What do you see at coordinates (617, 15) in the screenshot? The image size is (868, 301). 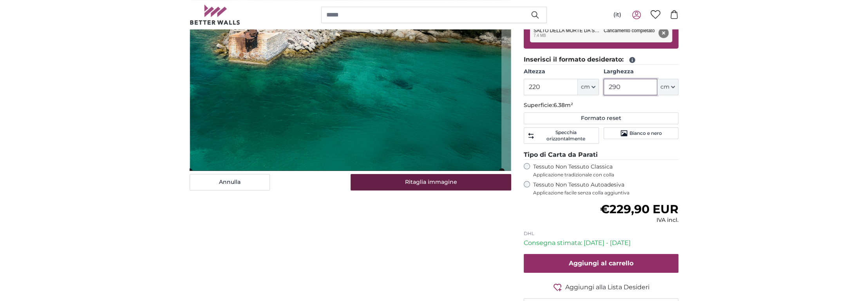 I see `button: (it)` at bounding box center [617, 15].